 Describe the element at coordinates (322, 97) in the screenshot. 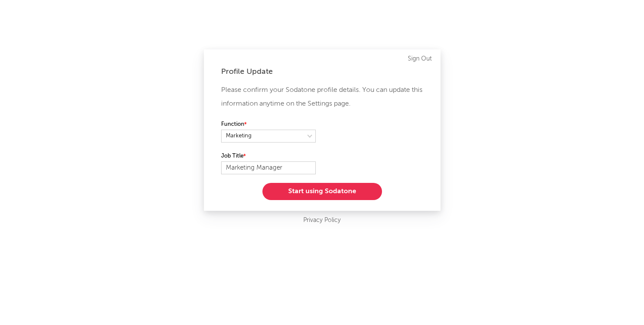

I see `p: Please confirm your Sodatone profile details. You can update this information anytime on the Sett...` at that location.